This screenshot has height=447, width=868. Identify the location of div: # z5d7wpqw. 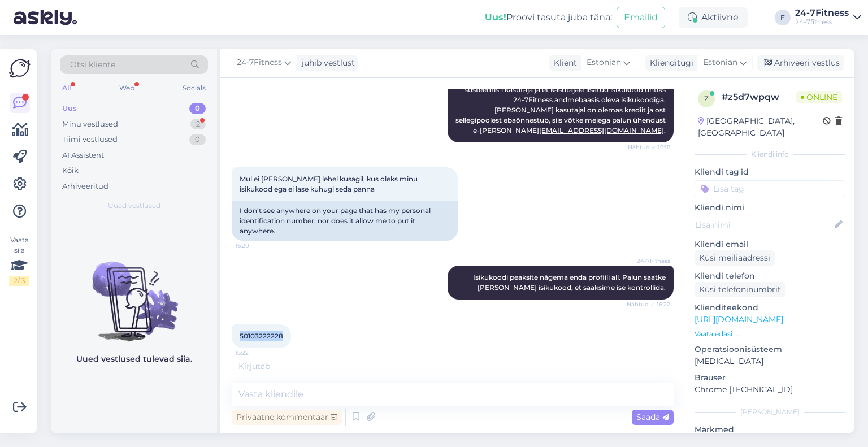
(759, 97).